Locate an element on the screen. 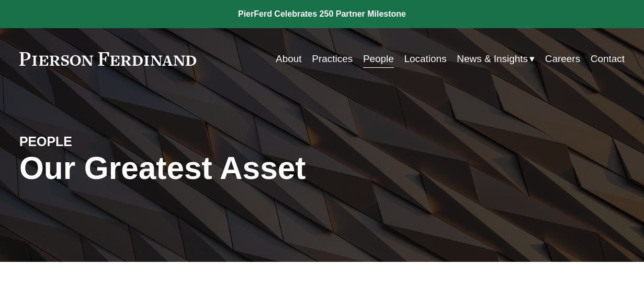 This screenshot has width=644, height=301. a: folder dropdown is located at coordinates (495, 59).